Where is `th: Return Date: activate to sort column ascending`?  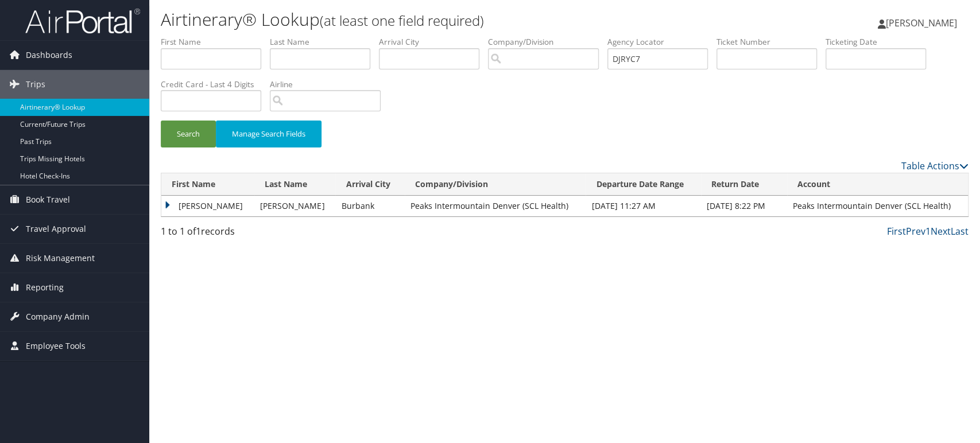
th: Return Date: activate to sort column ascending is located at coordinates (744, 184).